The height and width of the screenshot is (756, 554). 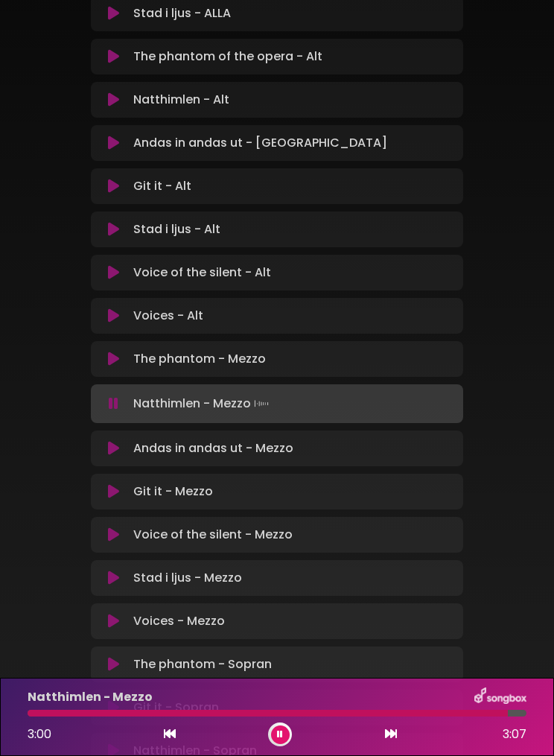 I want to click on p: Git it - Alt, so click(x=162, y=186).